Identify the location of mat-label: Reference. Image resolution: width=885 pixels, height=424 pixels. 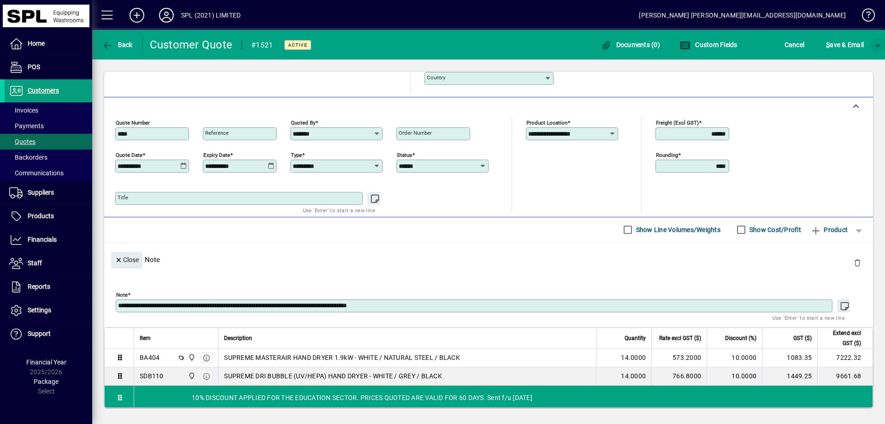
(217, 133).